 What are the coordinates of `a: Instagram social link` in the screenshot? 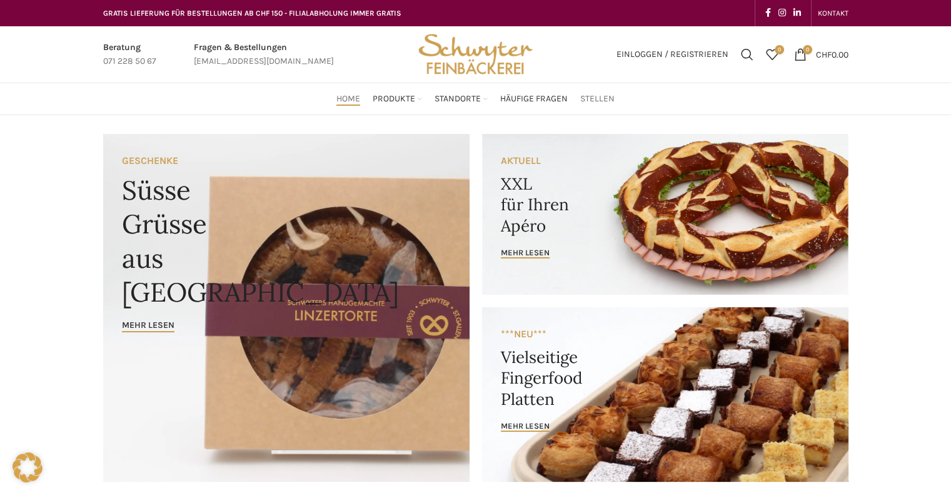 It's located at (782, 13).